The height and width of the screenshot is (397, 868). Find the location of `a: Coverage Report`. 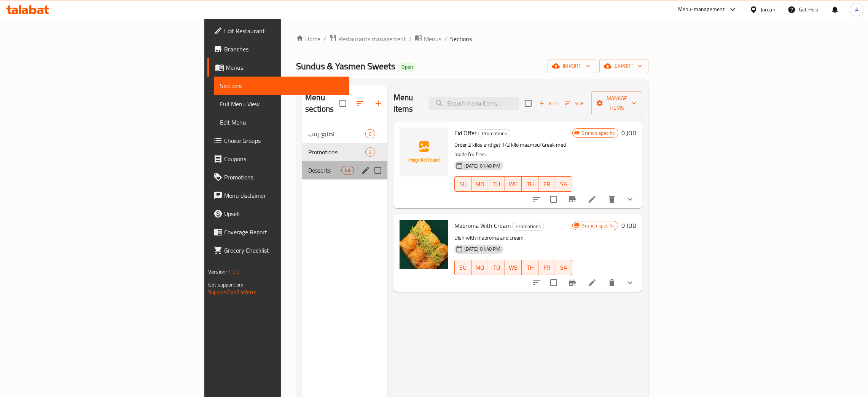

a: Coverage Report is located at coordinates (278, 232).